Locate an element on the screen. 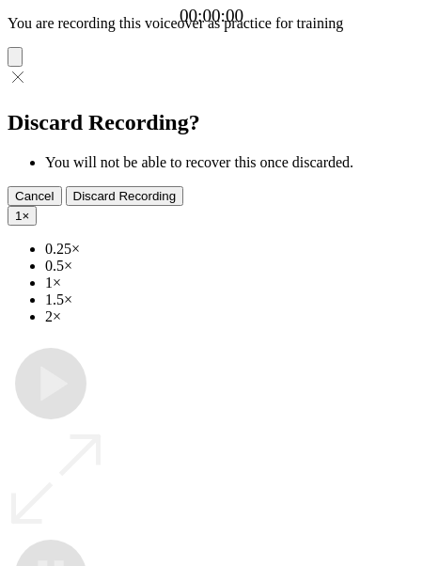  button: Discard Recording is located at coordinates (125, 195).